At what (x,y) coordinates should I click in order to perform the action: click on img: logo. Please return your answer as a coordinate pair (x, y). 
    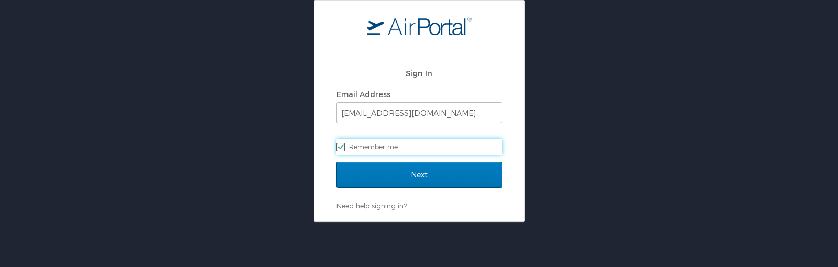
    Looking at the image, I should click on (419, 26).